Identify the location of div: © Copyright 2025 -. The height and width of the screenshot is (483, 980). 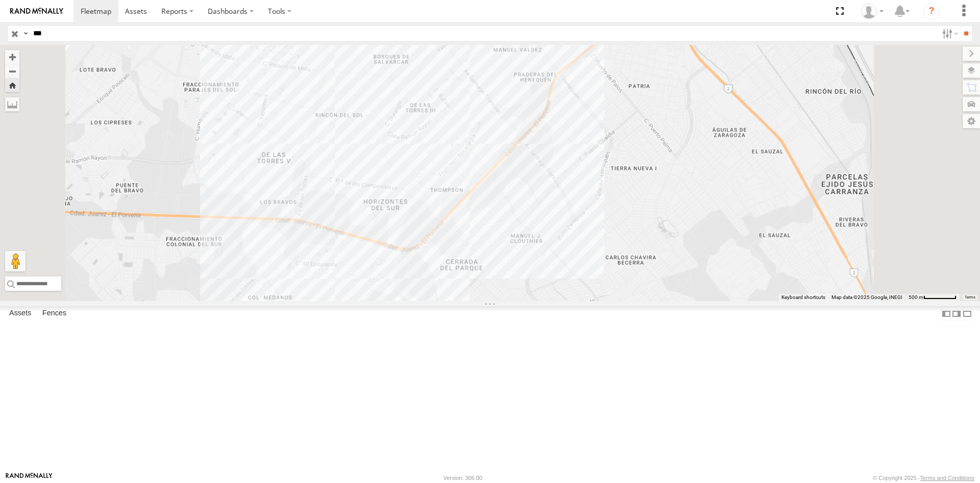
(923, 477).